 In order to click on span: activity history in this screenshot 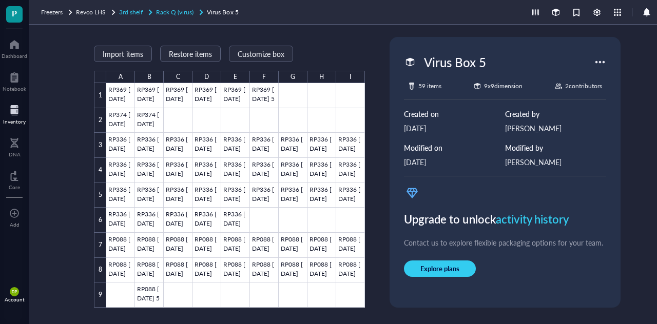, I will do `click(532, 219)`.